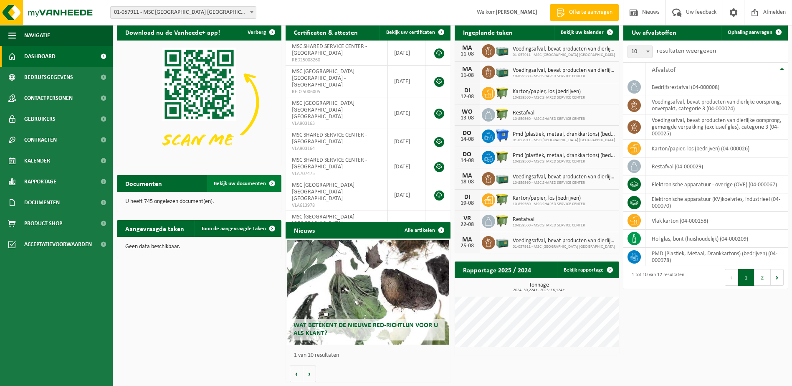 This screenshot has height=386, width=792. What do you see at coordinates (502, 135) in the screenshot?
I see `img: WB-1100-HPE-BE-04` at bounding box center [502, 135].